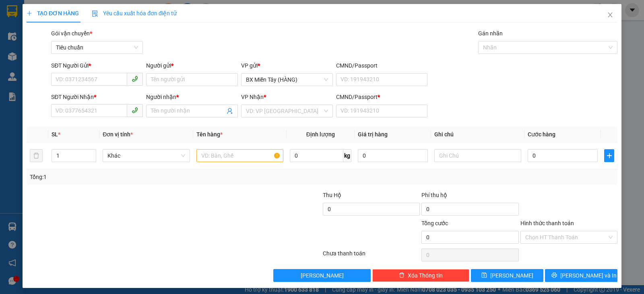 The height and width of the screenshot is (294, 644). I want to click on span: SL, so click(55, 134).